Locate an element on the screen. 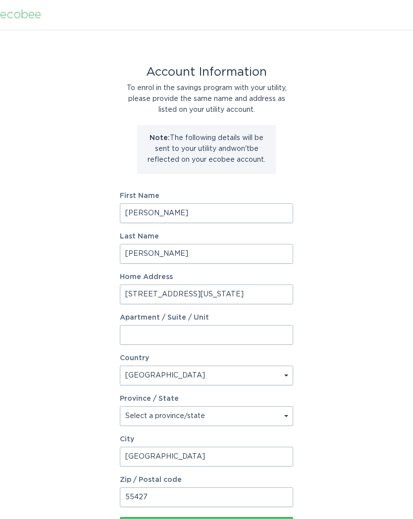 This screenshot has height=519, width=413. label: Country is located at coordinates (134, 359).